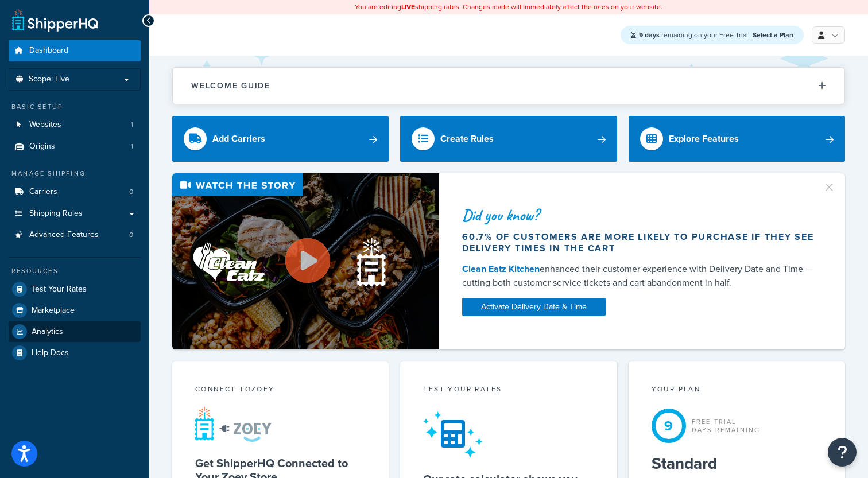  I want to click on span: Test Your Rates, so click(59, 289).